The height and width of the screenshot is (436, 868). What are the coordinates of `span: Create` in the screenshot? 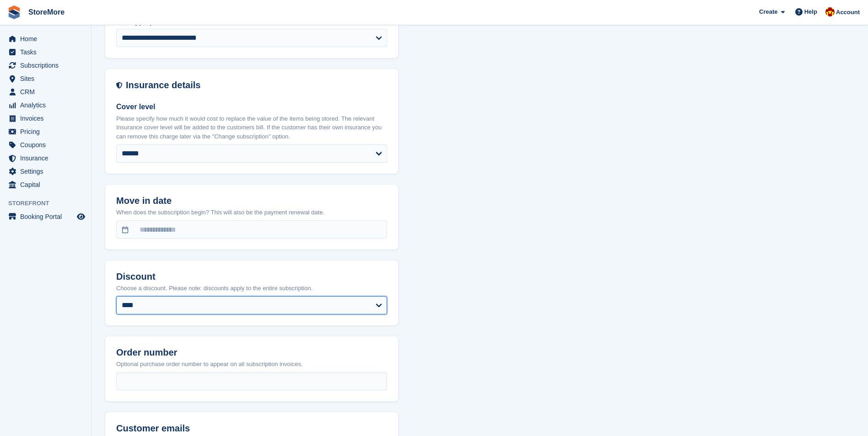 It's located at (768, 12).